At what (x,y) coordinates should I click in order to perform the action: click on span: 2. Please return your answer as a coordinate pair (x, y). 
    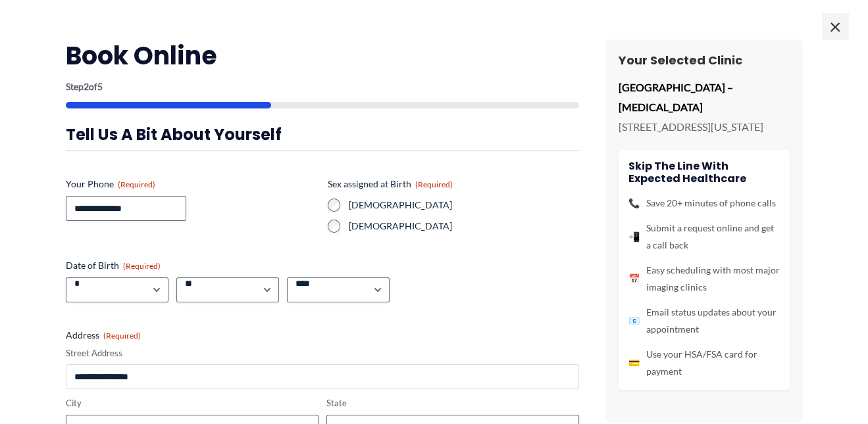
    Looking at the image, I should click on (86, 86).